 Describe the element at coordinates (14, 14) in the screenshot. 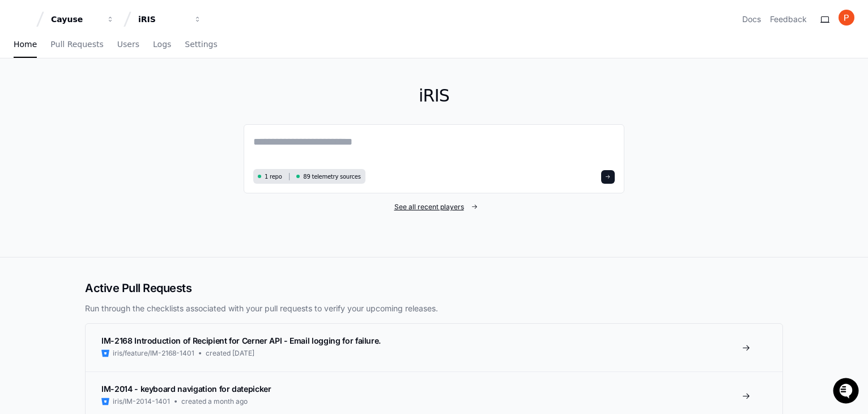

I see `button: Open customer support` at that location.